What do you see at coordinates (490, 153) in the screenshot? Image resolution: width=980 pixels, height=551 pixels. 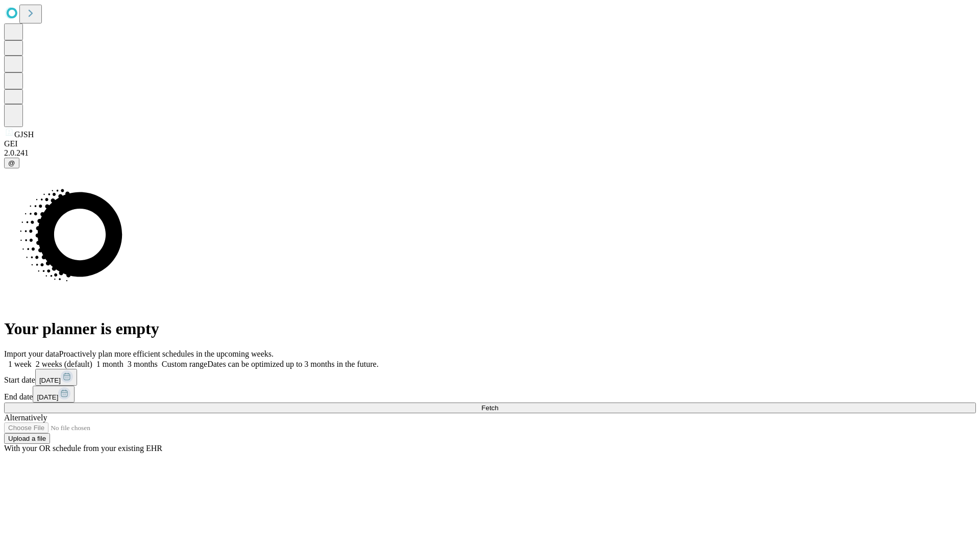 I see `div: 2.0.241` at bounding box center [490, 153].